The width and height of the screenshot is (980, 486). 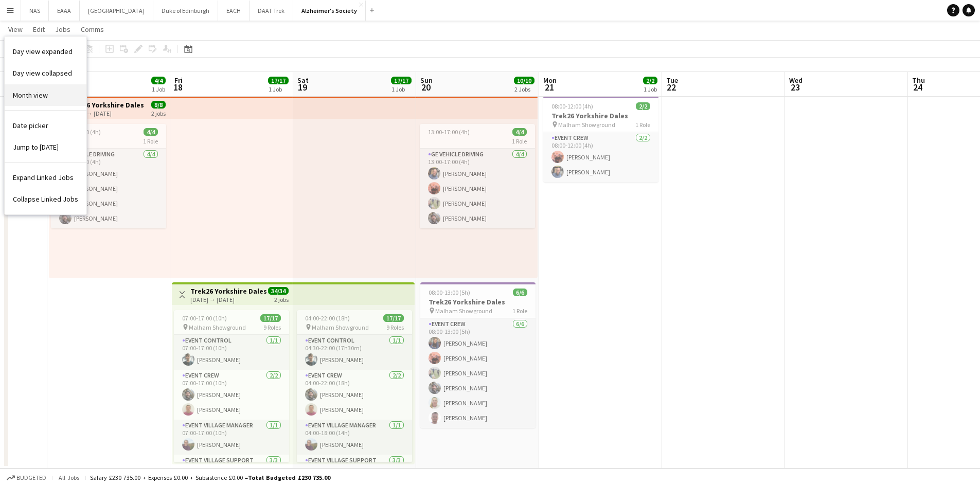 What do you see at coordinates (46, 199) in the screenshot?
I see `a: Collapse Linked Jobs` at bounding box center [46, 199].